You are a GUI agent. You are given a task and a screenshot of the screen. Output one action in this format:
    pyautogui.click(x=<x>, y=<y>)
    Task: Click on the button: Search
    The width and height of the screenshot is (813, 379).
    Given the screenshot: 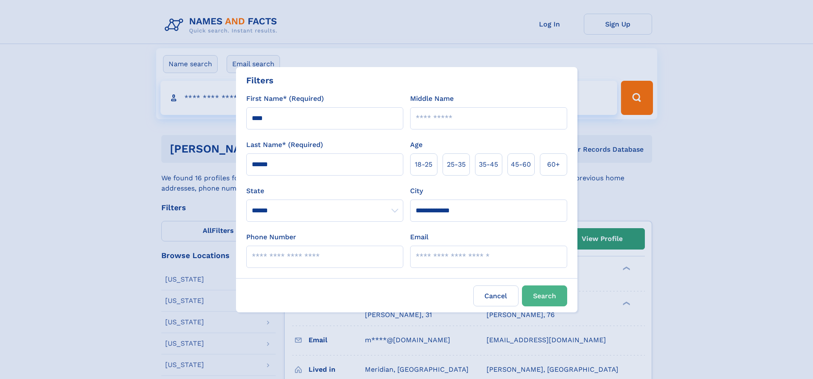 What is the action you would take?
    pyautogui.click(x=545, y=295)
    